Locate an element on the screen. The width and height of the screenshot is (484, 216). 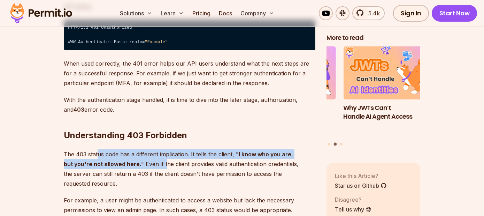
li: 2 of 3 is located at coordinates (390, 92).